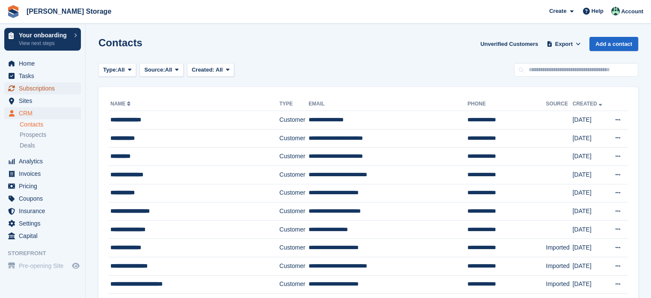  I want to click on h1: Contacts, so click(120, 42).